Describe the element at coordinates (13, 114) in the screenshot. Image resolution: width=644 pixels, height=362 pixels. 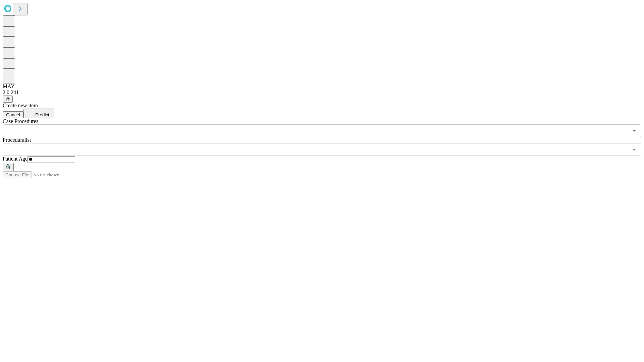
I see `span: Cancel` at that location.